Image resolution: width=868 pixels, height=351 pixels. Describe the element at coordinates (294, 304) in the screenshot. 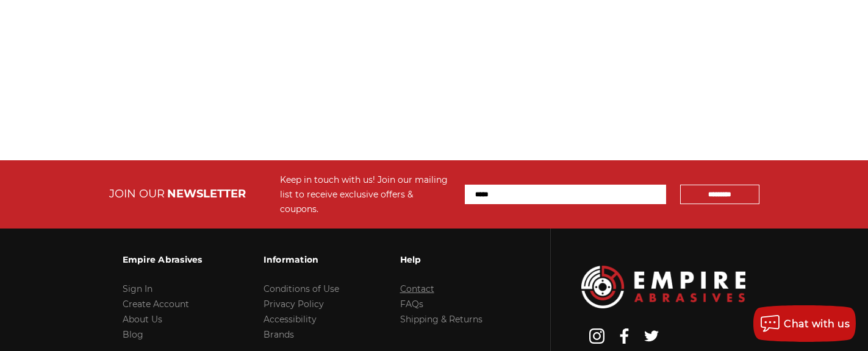

I see `a: Privacy Policy` at that location.